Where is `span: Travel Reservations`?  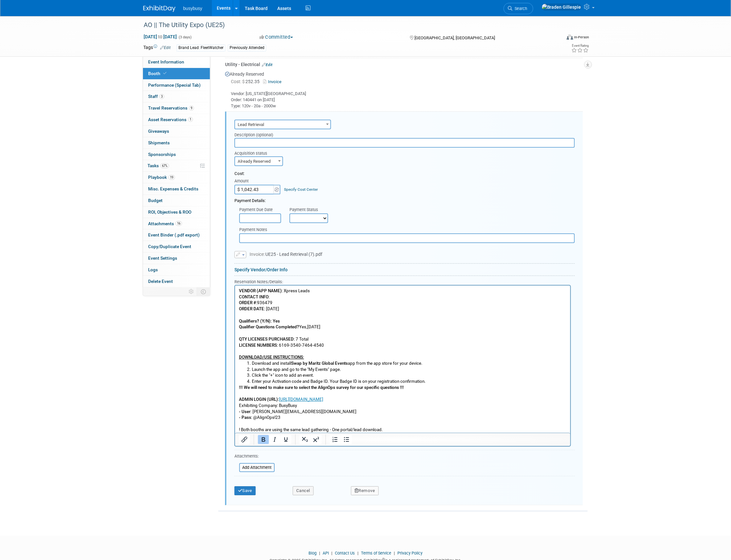
span: Travel Reservations is located at coordinates (171, 108).